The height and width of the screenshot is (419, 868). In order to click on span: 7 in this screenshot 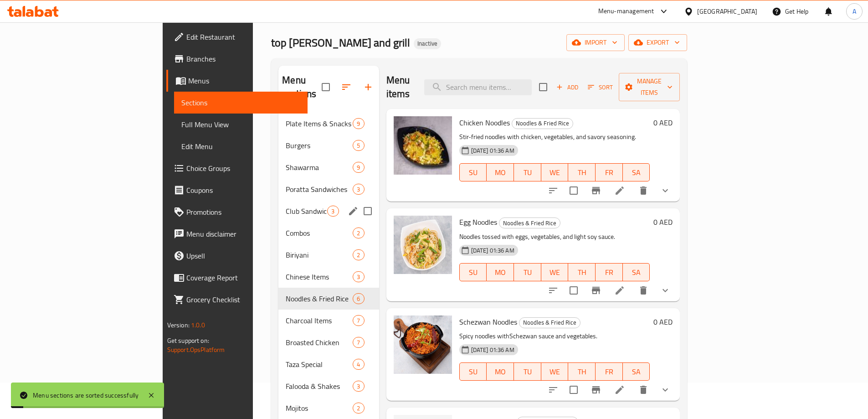, I will do `click(358, 342)`.